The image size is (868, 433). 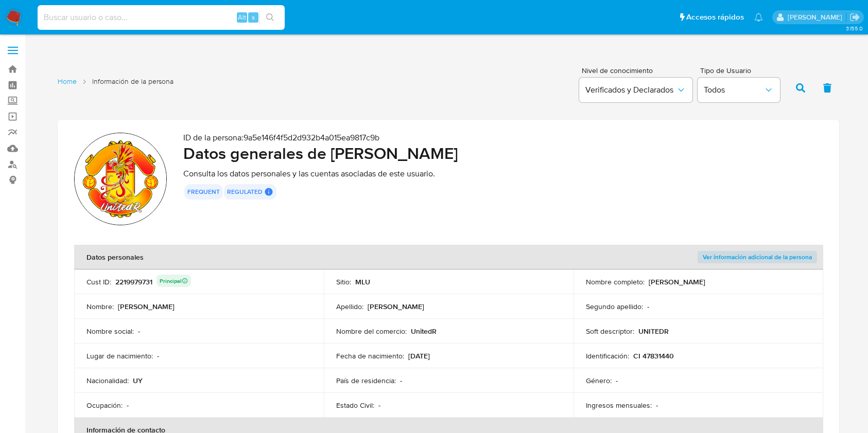 I want to click on button: Verificados y Declarados, so click(x=636, y=90).